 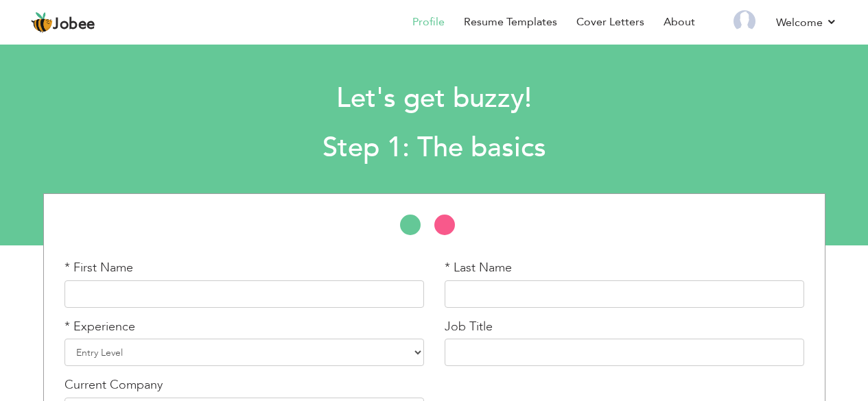 What do you see at coordinates (434, 148) in the screenshot?
I see `h2: Step 1: The basics` at bounding box center [434, 148].